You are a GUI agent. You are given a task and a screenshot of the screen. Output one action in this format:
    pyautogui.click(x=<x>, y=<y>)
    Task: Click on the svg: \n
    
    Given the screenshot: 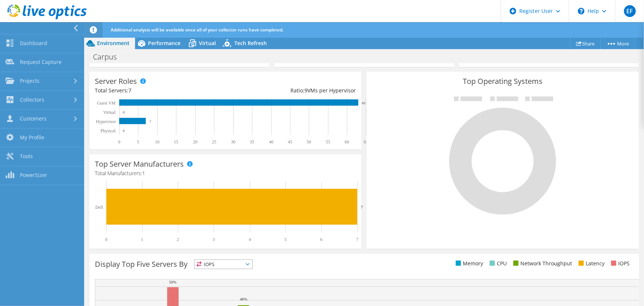 What is the action you would take?
    pyautogui.click(x=581, y=11)
    